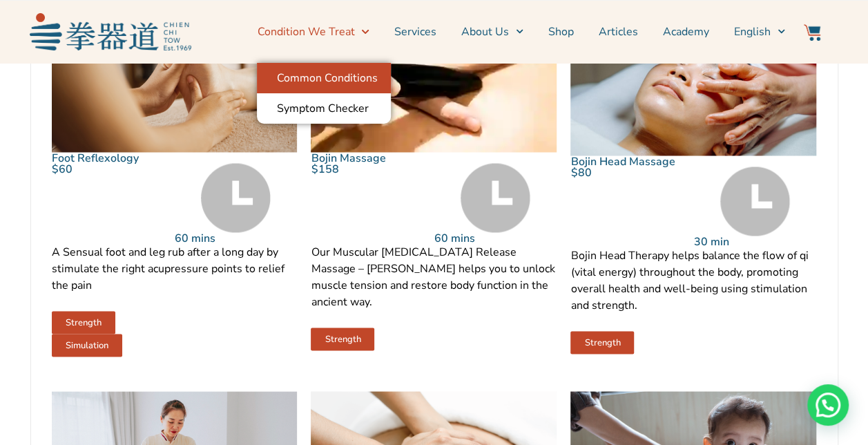 The height and width of the screenshot is (445, 868). Describe the element at coordinates (372, 169) in the screenshot. I see `p: $158` at that location.